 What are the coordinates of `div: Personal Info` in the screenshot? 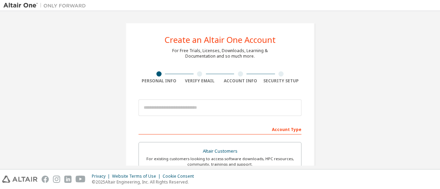 It's located at (159, 81).